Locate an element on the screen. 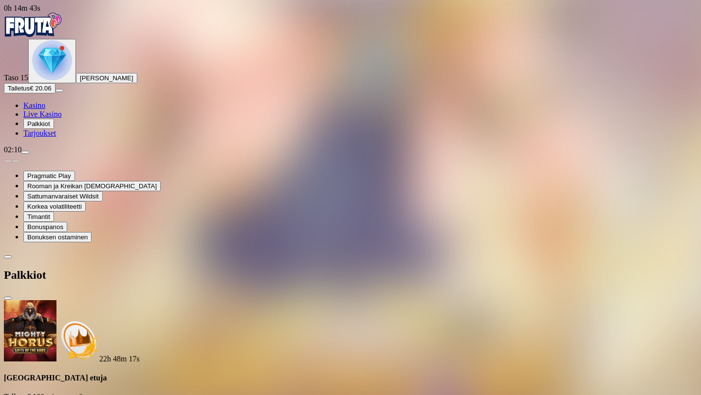 Image resolution: width=701 pixels, height=395 pixels. button: close is located at coordinates (8, 298).